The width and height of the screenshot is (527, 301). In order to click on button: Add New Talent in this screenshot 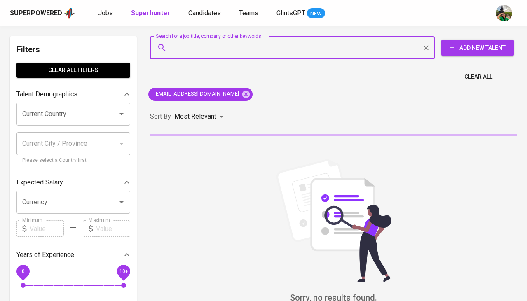, I will do `click(477, 48)`.